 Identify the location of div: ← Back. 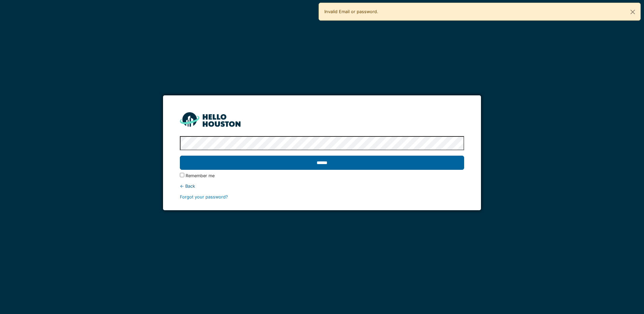
(322, 186).